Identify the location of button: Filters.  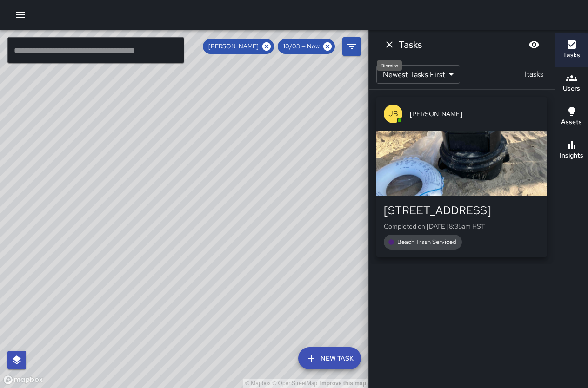
(352, 46).